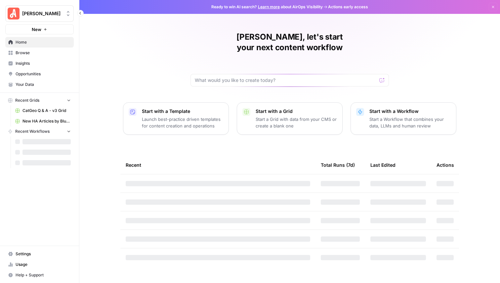  I want to click on span: Recent Workflows, so click(32, 131).